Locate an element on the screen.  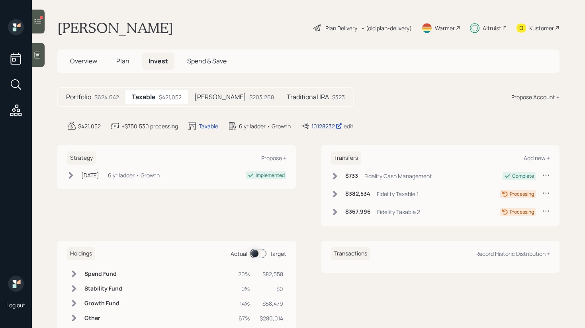
div: $0 is located at coordinates (271, 288).